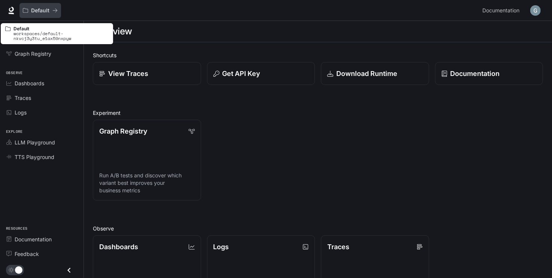  Describe the element at coordinates (119, 247) in the screenshot. I see `p: Dashboards` at that location.